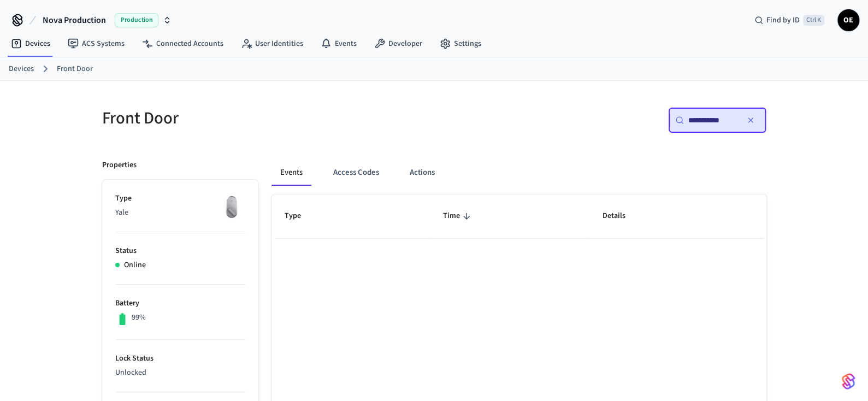  I want to click on div: Find by IDCtrl K, so click(789, 20).